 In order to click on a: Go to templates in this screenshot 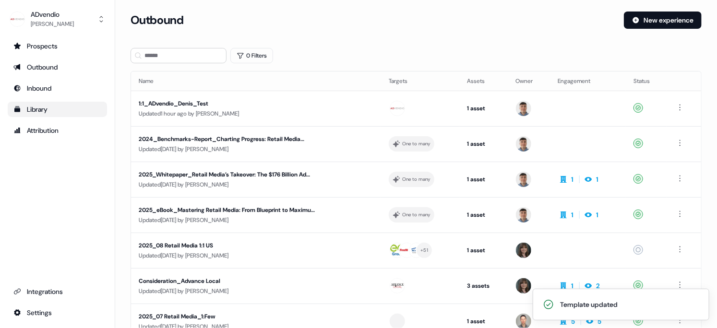, I will do `click(57, 109)`.